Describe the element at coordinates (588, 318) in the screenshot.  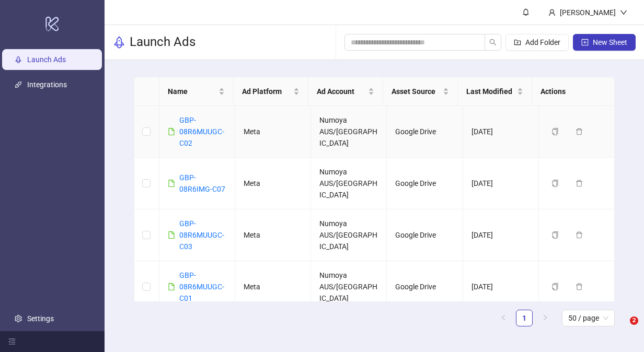
I see `div: Page Size` at that location.